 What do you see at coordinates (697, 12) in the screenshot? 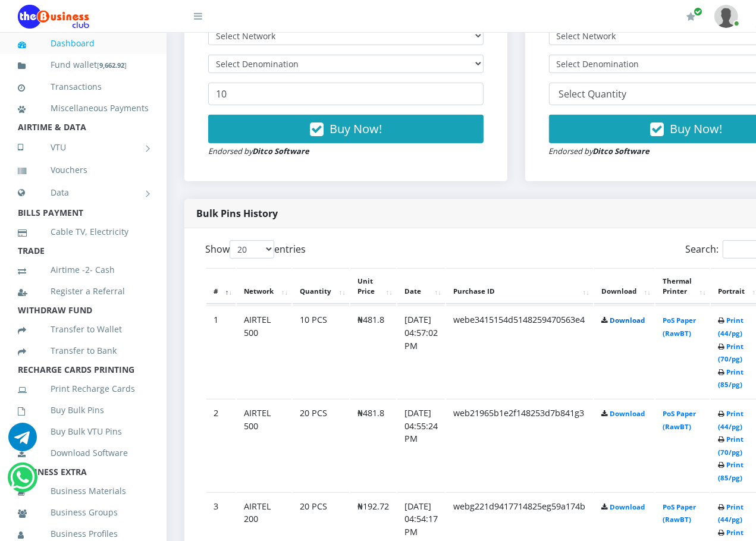
I see `span: Renew/Upgrade Subscription` at bounding box center [697, 12].